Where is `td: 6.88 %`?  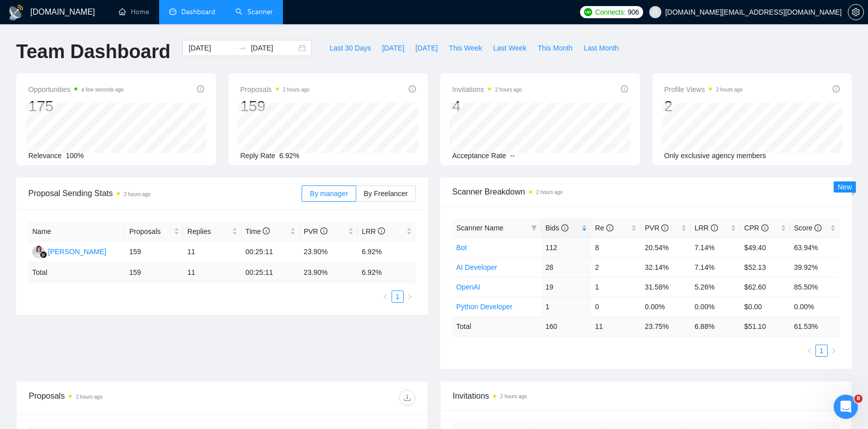 td: 6.88 % is located at coordinates (716, 326).